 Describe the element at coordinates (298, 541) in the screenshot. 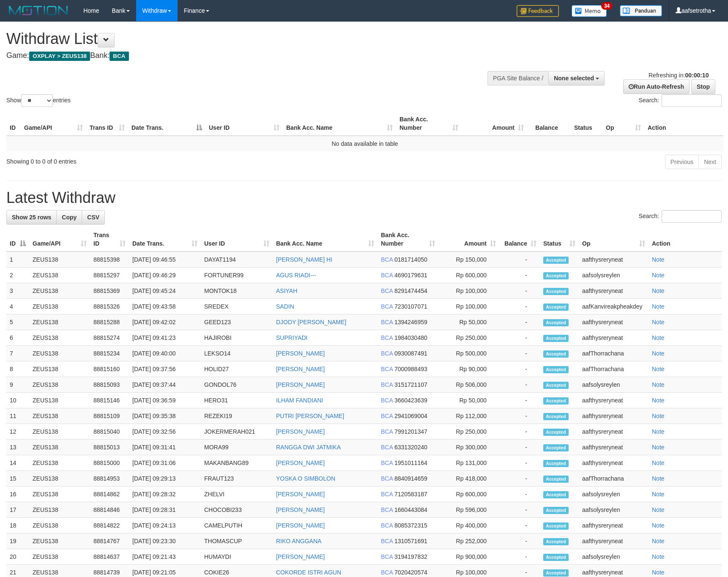

I see `a: RIKO ANGGANA` at that location.